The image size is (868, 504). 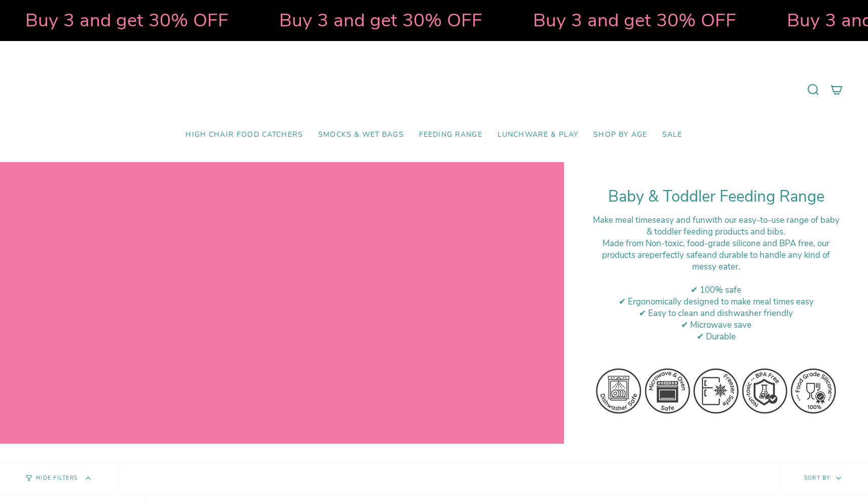 What do you see at coordinates (823, 478) in the screenshot?
I see `button: Sort by` at bounding box center [823, 478].